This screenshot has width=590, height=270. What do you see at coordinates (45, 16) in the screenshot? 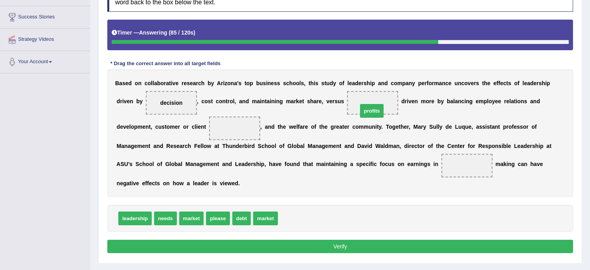
I see `a: Success Stories` at bounding box center [45, 16].